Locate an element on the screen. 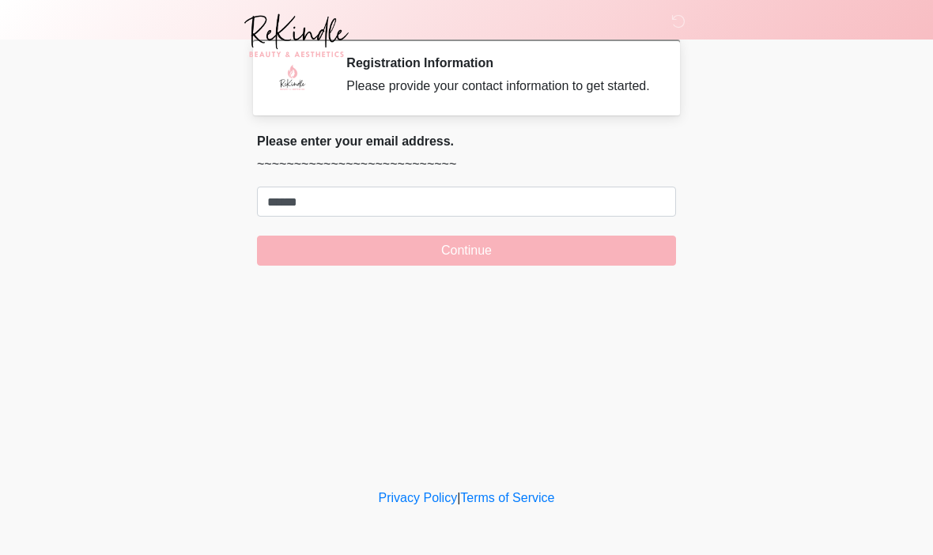 The width and height of the screenshot is (933, 555). div: Please provide your contact information to get started. is located at coordinates (499, 86).